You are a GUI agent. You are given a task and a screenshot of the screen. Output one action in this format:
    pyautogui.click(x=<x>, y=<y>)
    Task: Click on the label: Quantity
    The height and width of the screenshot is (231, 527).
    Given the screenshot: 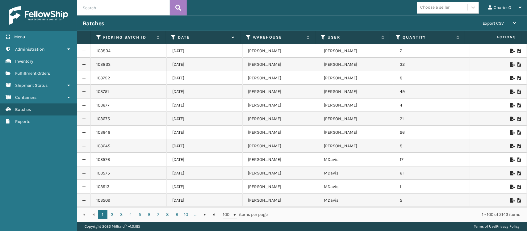 What is the action you would take?
    pyautogui.click(x=428, y=37)
    